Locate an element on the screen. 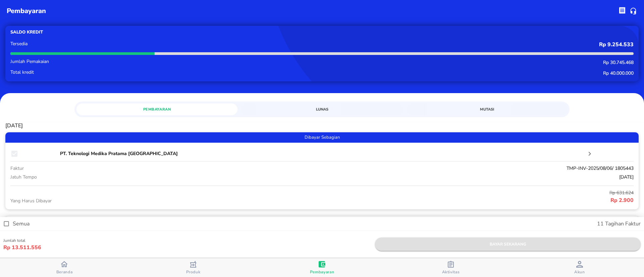 Image resolution: width=644 pixels, height=277 pixels. p: Rp 30.745.468 is located at coordinates (452, 62).